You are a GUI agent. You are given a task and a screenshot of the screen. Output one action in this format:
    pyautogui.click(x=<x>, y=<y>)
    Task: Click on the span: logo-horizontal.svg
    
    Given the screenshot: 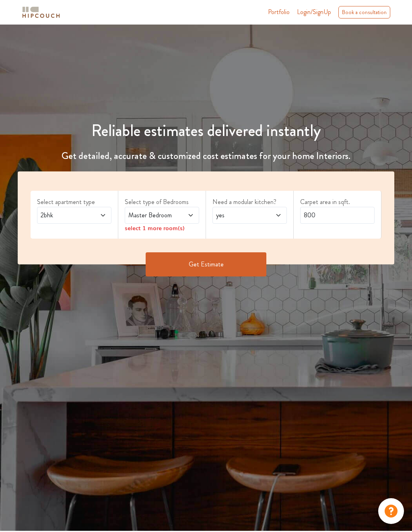 What is the action you would take?
    pyautogui.click(x=41, y=12)
    